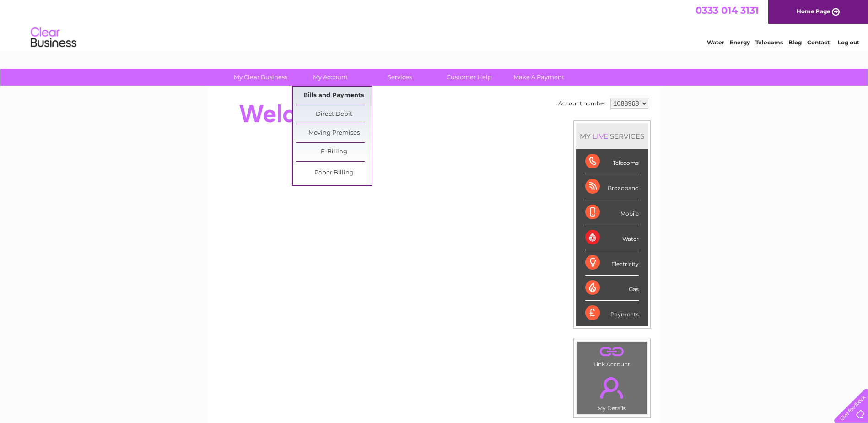  Describe the element at coordinates (740, 42) in the screenshot. I see `a: Energy` at that location.